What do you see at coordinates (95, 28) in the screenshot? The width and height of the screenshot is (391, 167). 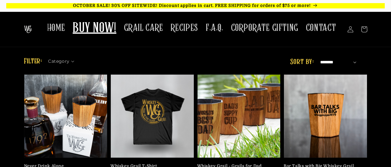 I see `a: BUY NOW!` at bounding box center [95, 28].